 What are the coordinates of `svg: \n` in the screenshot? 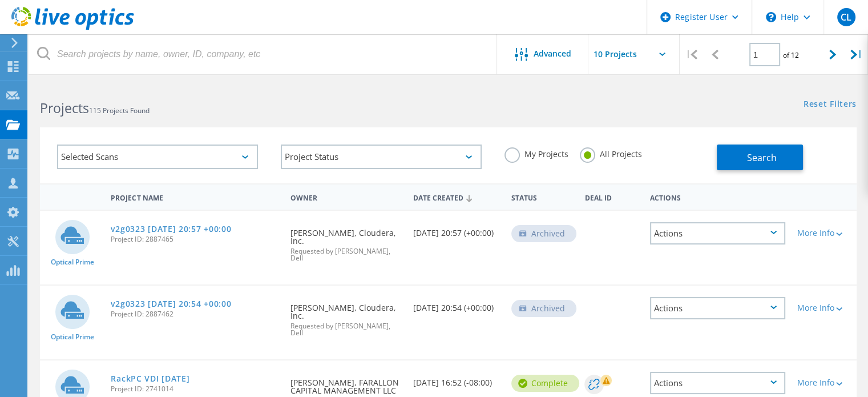 It's located at (771, 17).